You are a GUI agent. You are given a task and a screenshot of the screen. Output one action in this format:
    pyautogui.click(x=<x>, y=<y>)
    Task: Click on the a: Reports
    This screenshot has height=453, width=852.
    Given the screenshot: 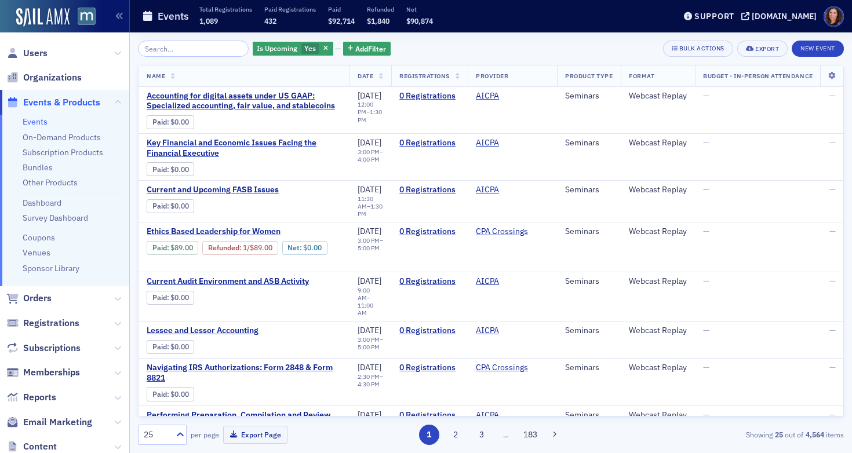 What is the action you would take?
    pyautogui.click(x=31, y=398)
    